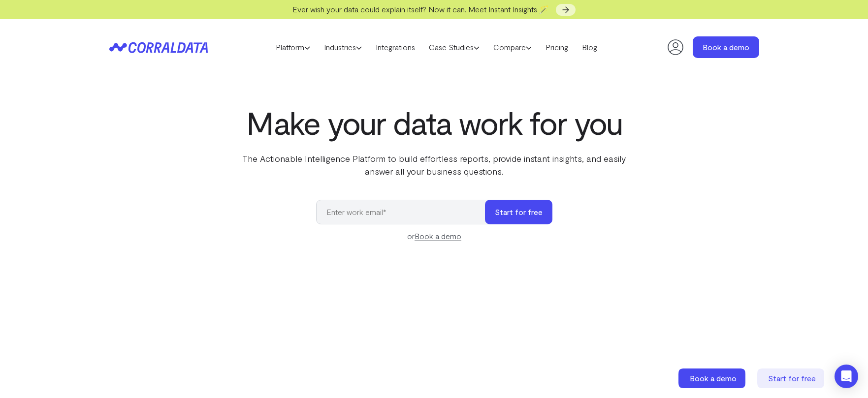 The image size is (868, 398). I want to click on h1: Make your data work for you, so click(434, 122).